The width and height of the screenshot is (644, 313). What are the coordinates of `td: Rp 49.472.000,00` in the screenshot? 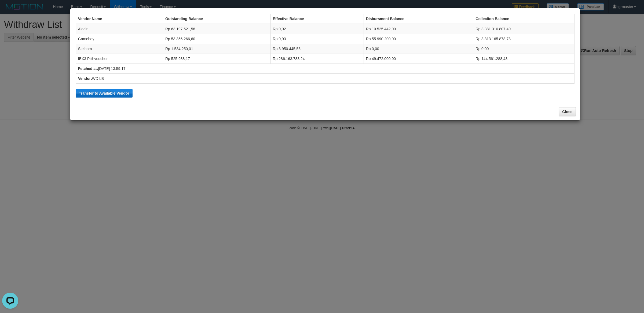 It's located at (418, 59).